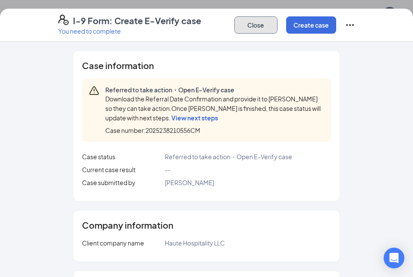 The height and width of the screenshot is (277, 413). What do you see at coordinates (109, 170) in the screenshot?
I see `span: Current case result` at bounding box center [109, 170].